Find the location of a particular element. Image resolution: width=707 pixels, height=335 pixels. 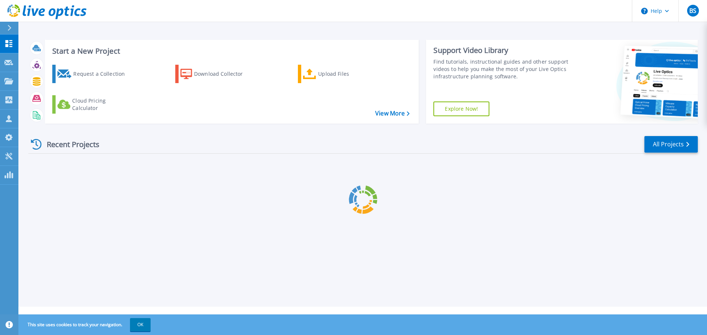

span: BS is located at coordinates (692, 11).